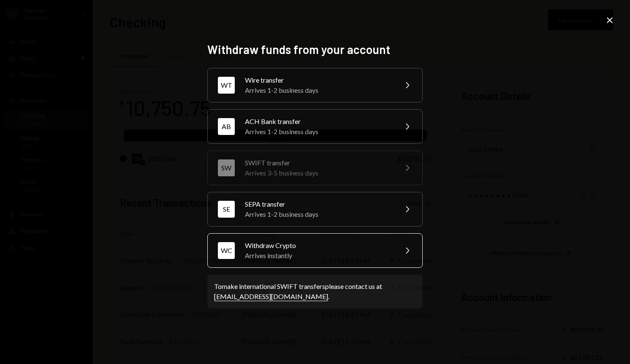  What do you see at coordinates (318, 173) in the screenshot?
I see `div: Arrives 3-5 business days` at bounding box center [318, 173].